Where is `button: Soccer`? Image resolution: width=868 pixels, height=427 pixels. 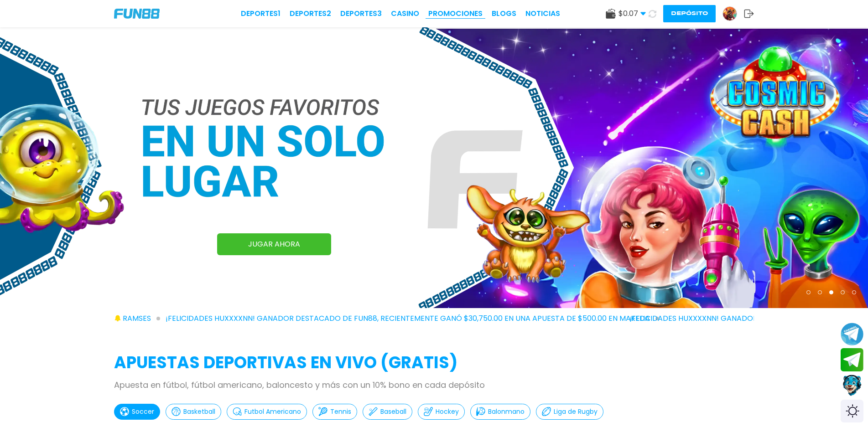
button: Soccer is located at coordinates (137, 412).